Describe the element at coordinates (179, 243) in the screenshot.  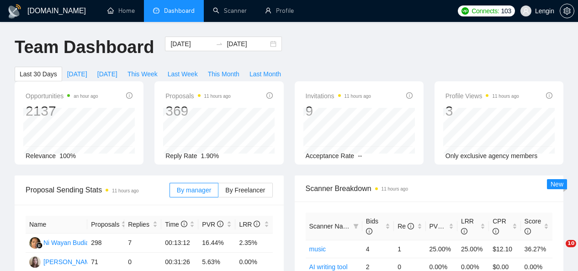
I see `td: 00:13:12` at that location.